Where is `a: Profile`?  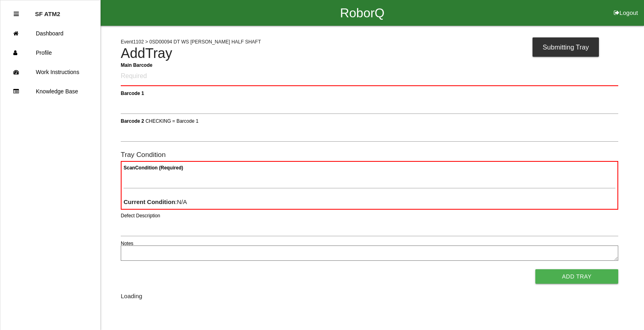 a: Profile is located at coordinates (50, 53).